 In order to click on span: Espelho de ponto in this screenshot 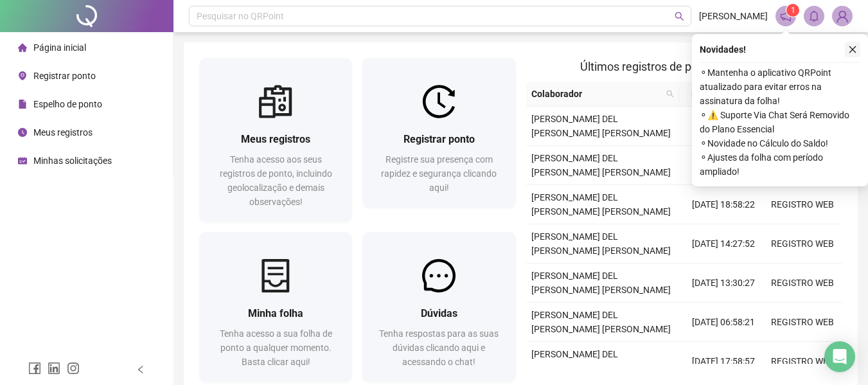, I will do `click(67, 105)`.